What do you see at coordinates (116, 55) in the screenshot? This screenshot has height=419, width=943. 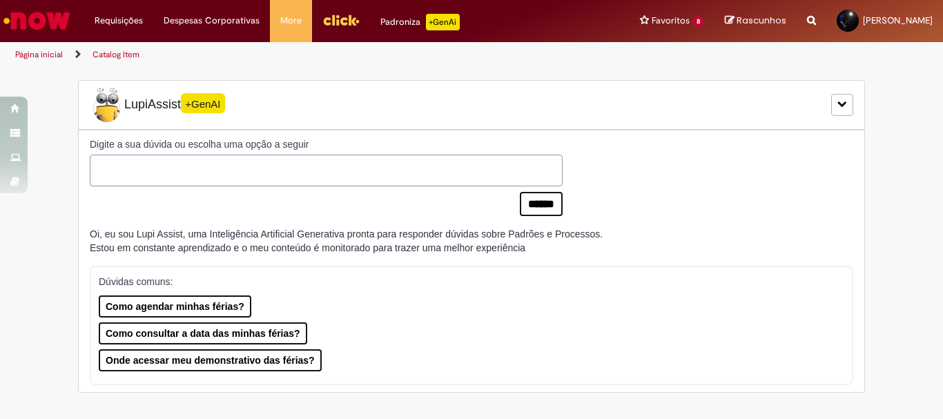 I see `a: Catalog Item` at bounding box center [116, 55].